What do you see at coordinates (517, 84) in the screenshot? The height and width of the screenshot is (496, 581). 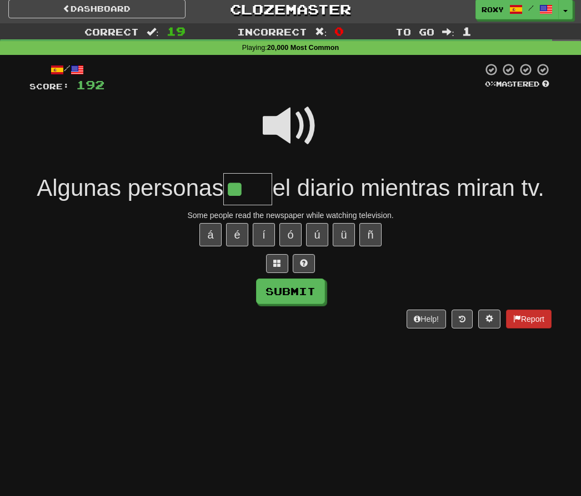 I see `div: Mastered` at bounding box center [517, 84].